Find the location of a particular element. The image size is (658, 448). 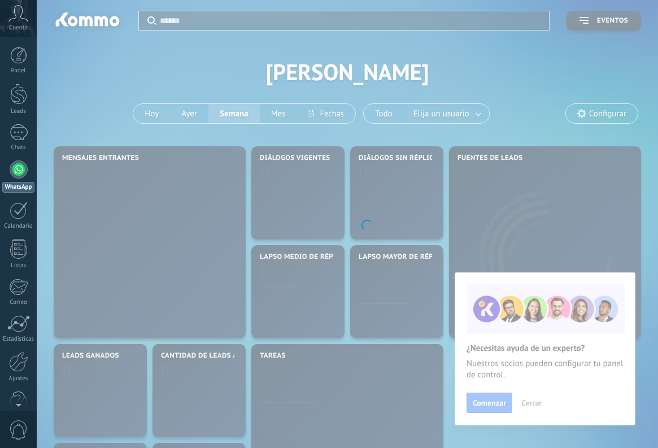

div: Calendario is located at coordinates (19, 226).